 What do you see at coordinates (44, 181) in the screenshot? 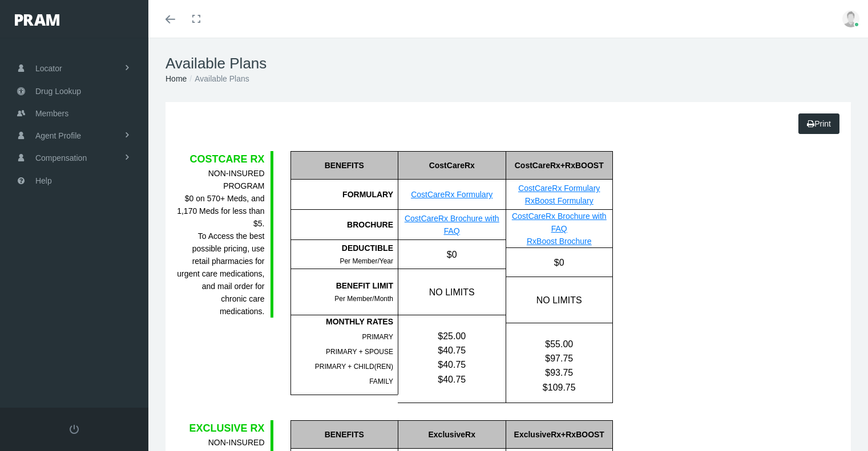
I see `span: Help` at bounding box center [44, 181].